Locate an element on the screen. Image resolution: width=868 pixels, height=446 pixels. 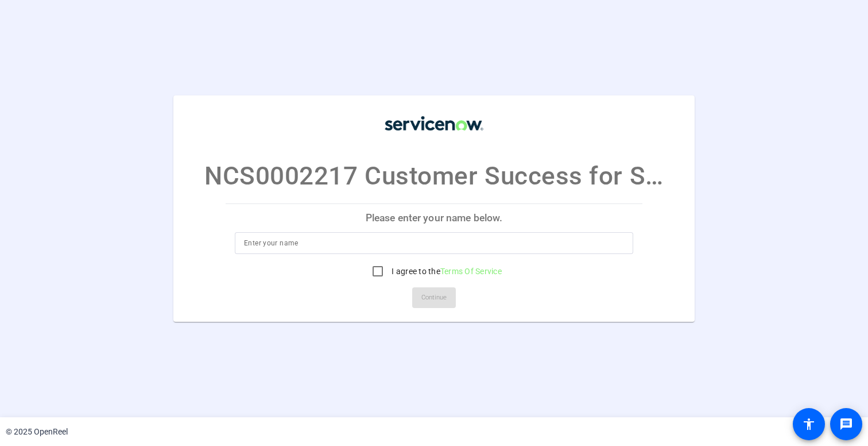
img: company-logo is located at coordinates (434, 123).